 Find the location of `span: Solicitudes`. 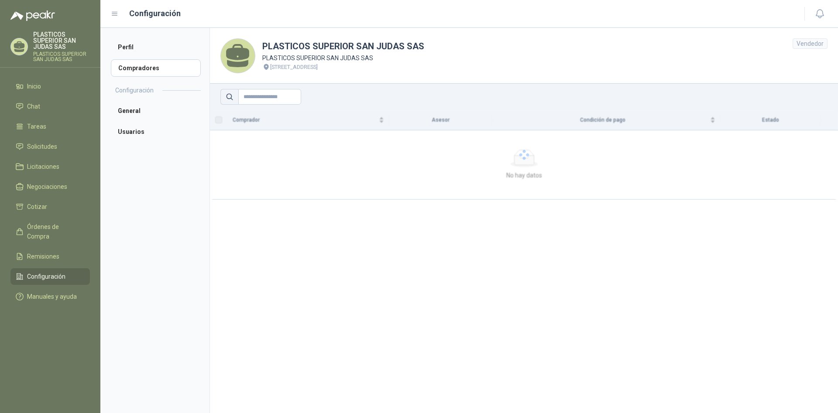

span: Solicitudes is located at coordinates (42, 147).